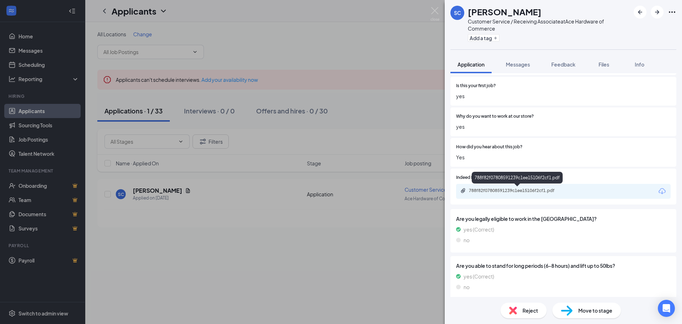  I want to click on button: PlusAdd a tag, so click(483, 38).